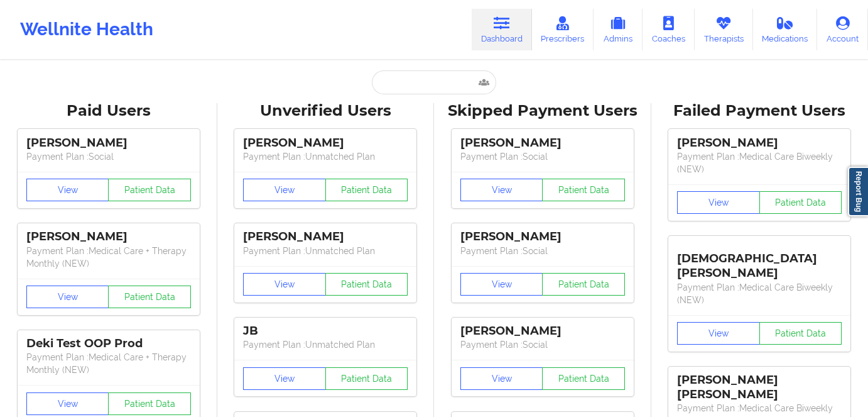 The height and width of the screenshot is (417, 868). What do you see at coordinates (785, 30) in the screenshot?
I see `a: Medications` at bounding box center [785, 30].